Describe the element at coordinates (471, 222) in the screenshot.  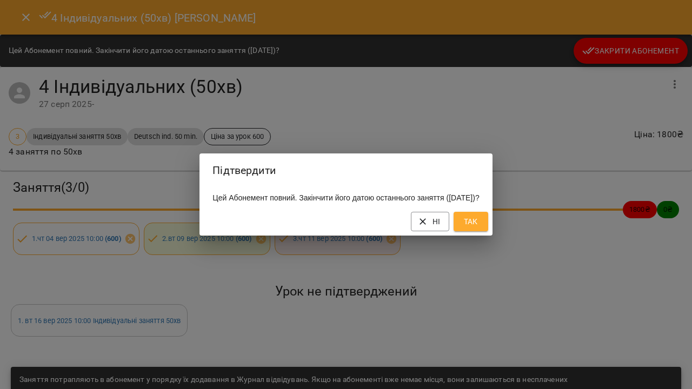
I see `button: Так` at that location.